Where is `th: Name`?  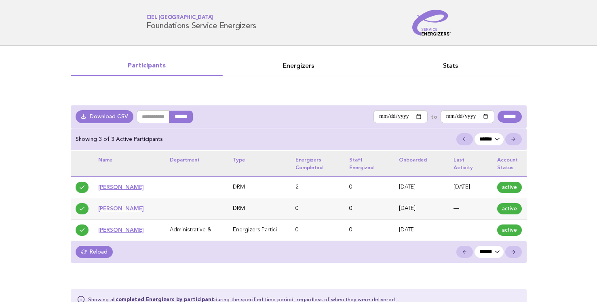
th: Name is located at coordinates (129, 164).